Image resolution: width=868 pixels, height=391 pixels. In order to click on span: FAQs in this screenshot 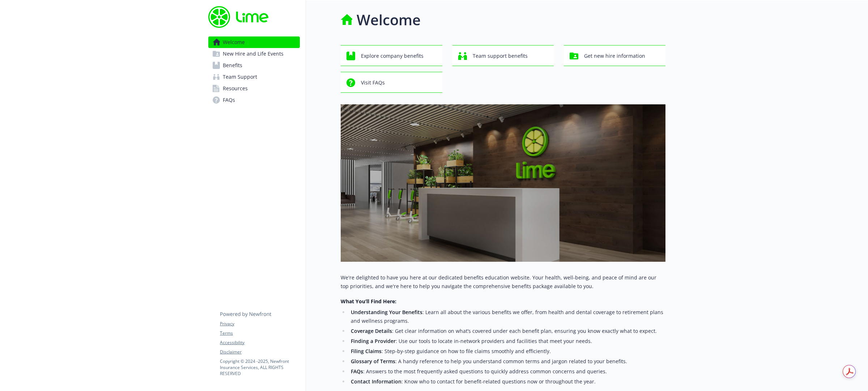, I will do `click(229, 100)`.